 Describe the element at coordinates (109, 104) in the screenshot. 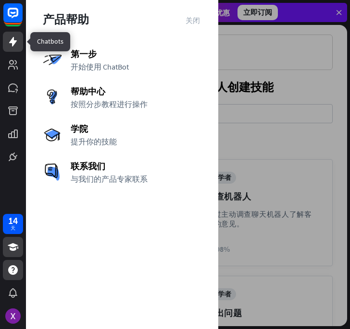

I see `font: 按照分步教程进行操作` at that location.